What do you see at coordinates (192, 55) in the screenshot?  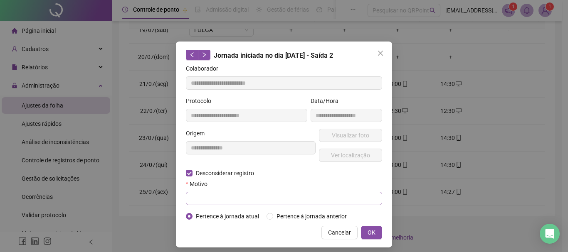 I see `button: left` at bounding box center [192, 55].